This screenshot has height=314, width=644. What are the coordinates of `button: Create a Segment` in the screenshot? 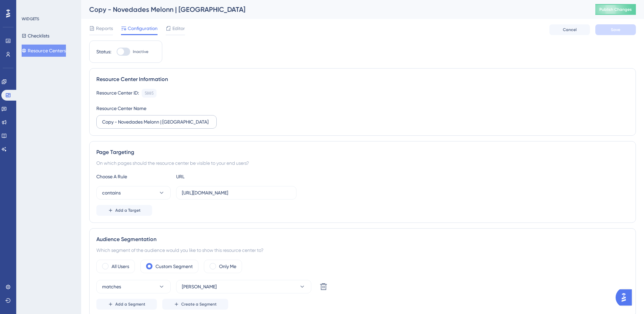 It's located at (195, 305).